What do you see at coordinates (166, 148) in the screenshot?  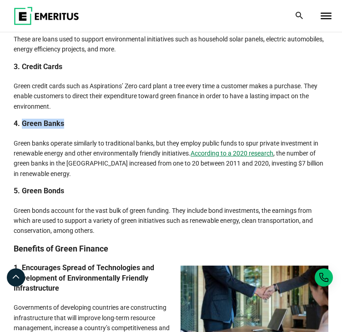 I see `span: Green banks operate similarly to traditional banks, but they employ public funds to spur private ...` at bounding box center [166, 148].